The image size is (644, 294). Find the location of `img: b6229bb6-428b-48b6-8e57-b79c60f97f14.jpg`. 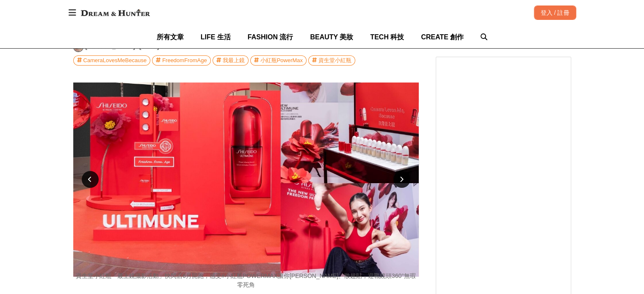

img: b6229bb6-428b-48b6-8e57-b79c60f97f14.jpg is located at coordinates (246, 180).